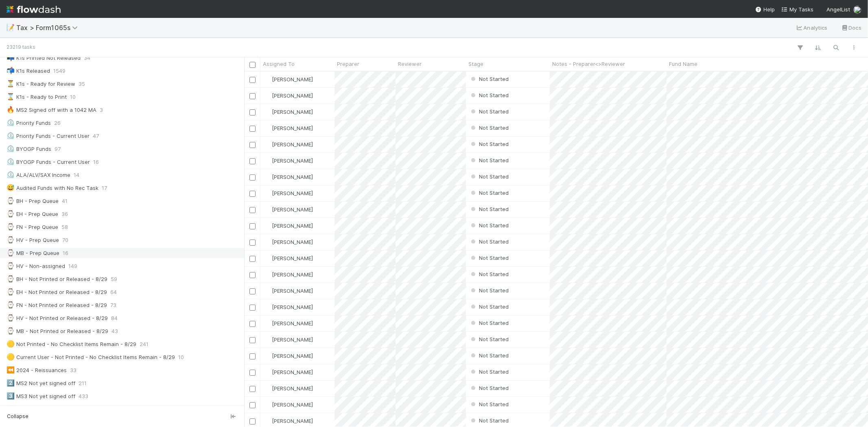 This screenshot has width=868, height=427. Describe the element at coordinates (113, 306) in the screenshot. I see `span: 73` at that location.